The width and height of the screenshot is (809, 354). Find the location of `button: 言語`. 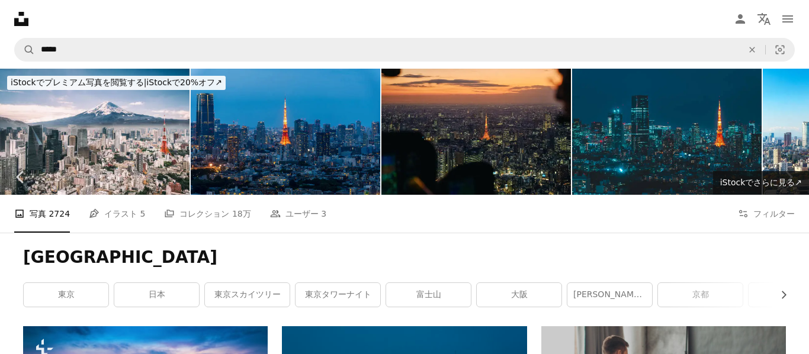

button: 言語 is located at coordinates (764, 19).